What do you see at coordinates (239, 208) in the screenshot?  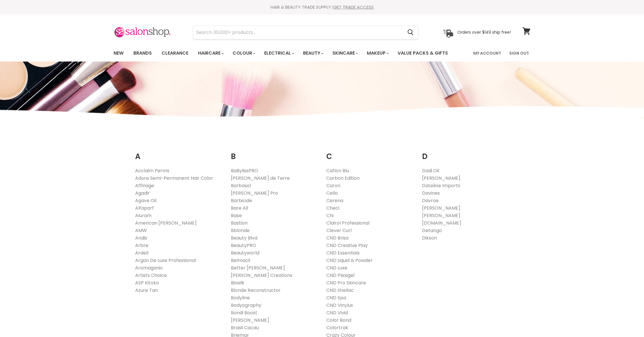 I see `a: Bare All` at bounding box center [239, 208].